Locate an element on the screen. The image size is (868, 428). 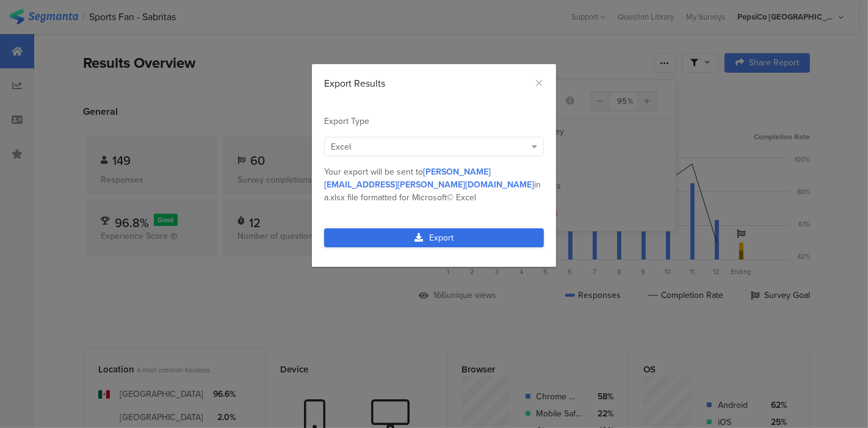
span: .xlsx file formatted for Microsoft© Excel is located at coordinates (402, 197).